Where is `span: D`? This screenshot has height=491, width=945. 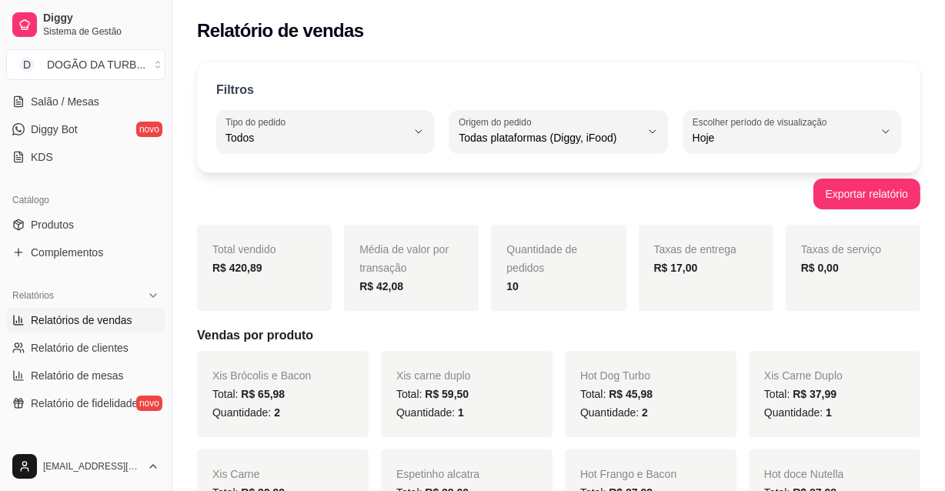
span: D is located at coordinates (27, 65).